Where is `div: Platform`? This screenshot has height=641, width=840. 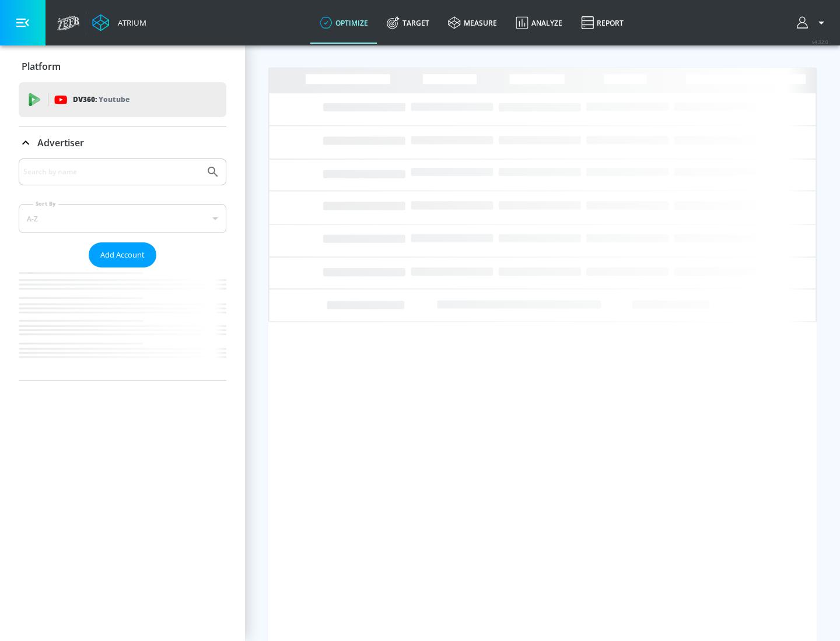
div: Platform is located at coordinates (122, 66).